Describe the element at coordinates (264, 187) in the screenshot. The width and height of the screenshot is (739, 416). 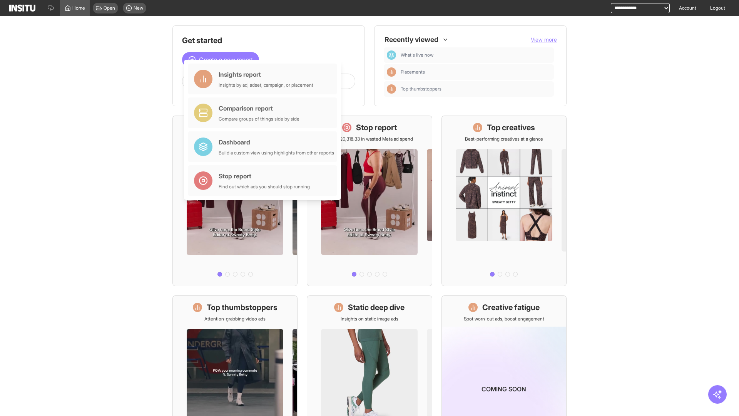
I see `div: Find out which ads you should stop running` at that location.